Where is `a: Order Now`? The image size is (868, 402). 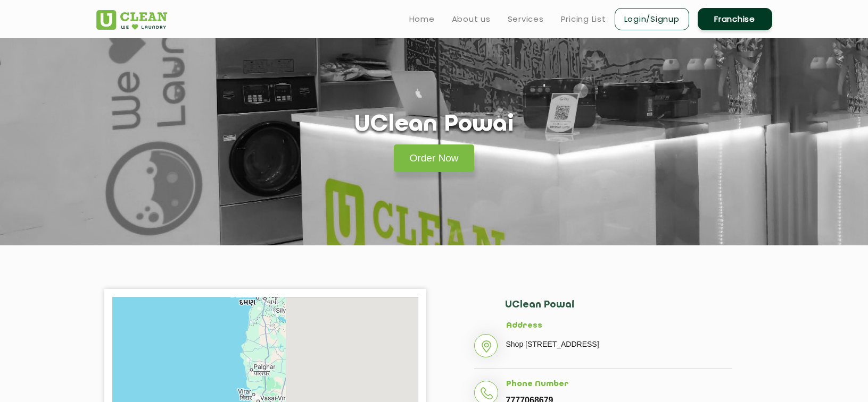 a: Order Now is located at coordinates (434, 158).